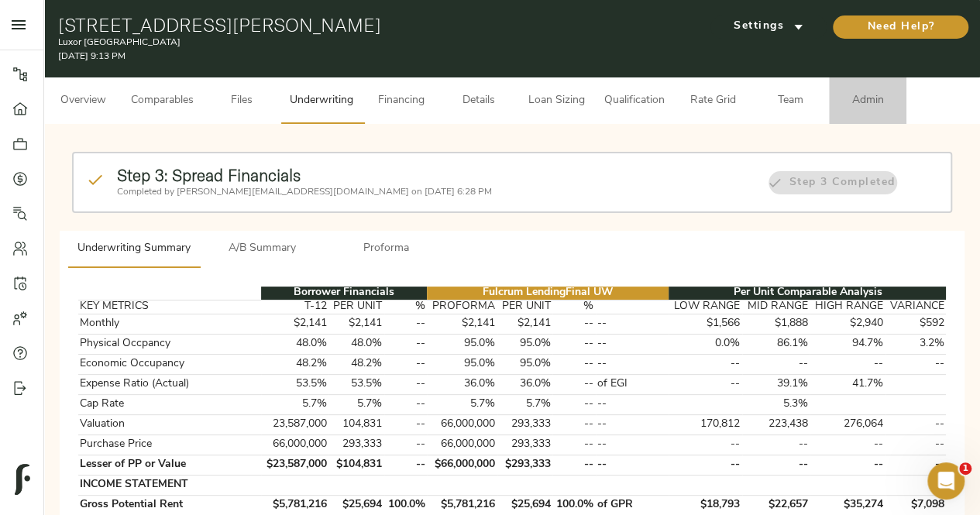  What do you see at coordinates (847, 505) in the screenshot?
I see `td: $35,274` at bounding box center [847, 505].